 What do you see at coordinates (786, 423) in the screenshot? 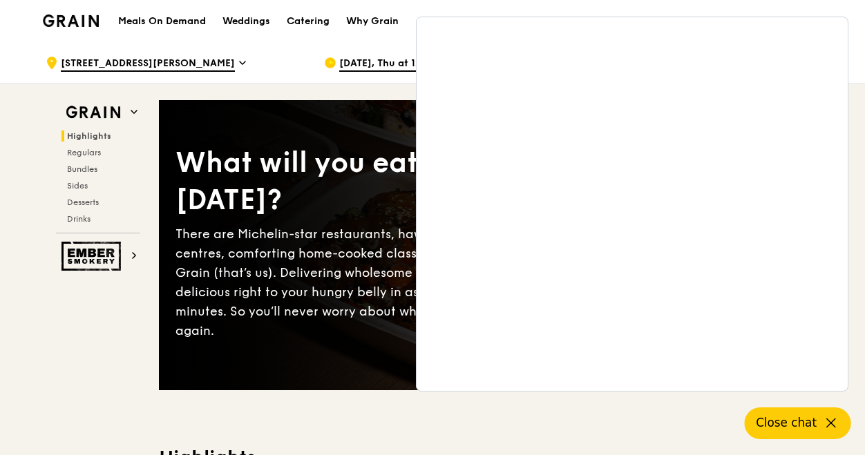
I see `span: Close chat` at bounding box center [786, 423].